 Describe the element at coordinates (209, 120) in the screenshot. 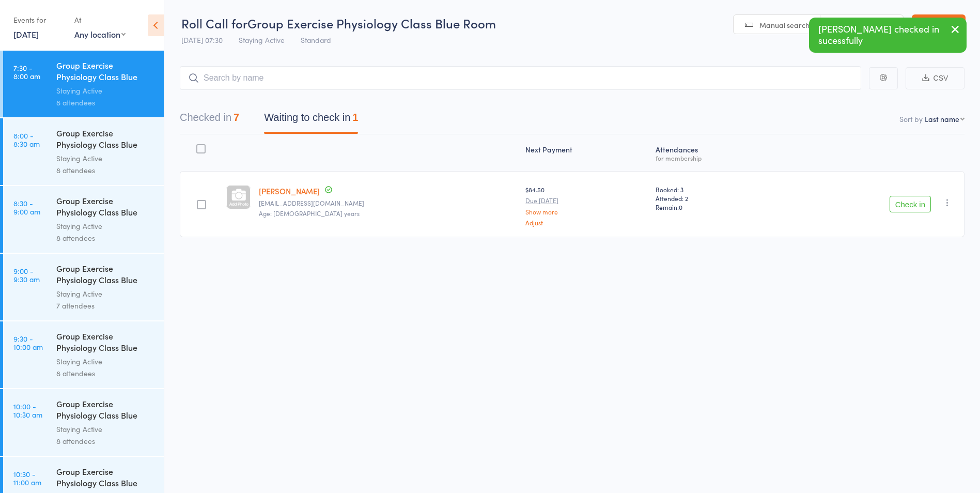

I see `button: Checked in7` at that location.